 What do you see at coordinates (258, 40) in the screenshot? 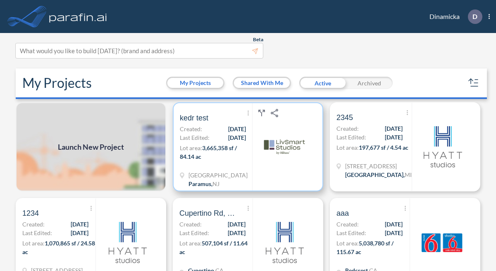
I see `span: Beta` at bounding box center [258, 40].